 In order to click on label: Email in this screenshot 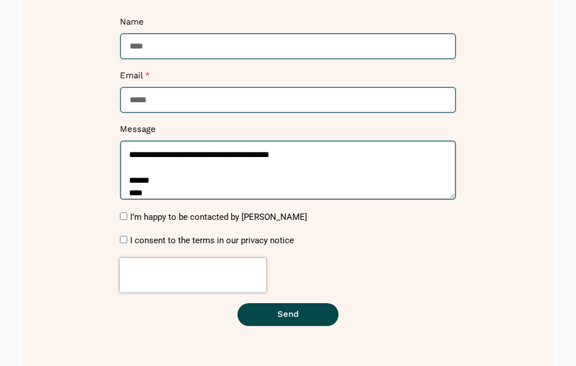, I will do `click(135, 78)`.